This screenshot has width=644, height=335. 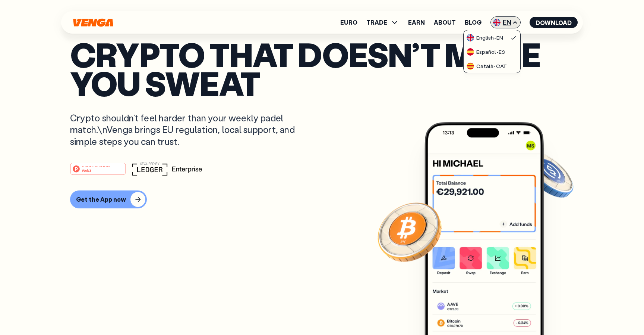 I want to click on a: Earn, so click(x=416, y=23).